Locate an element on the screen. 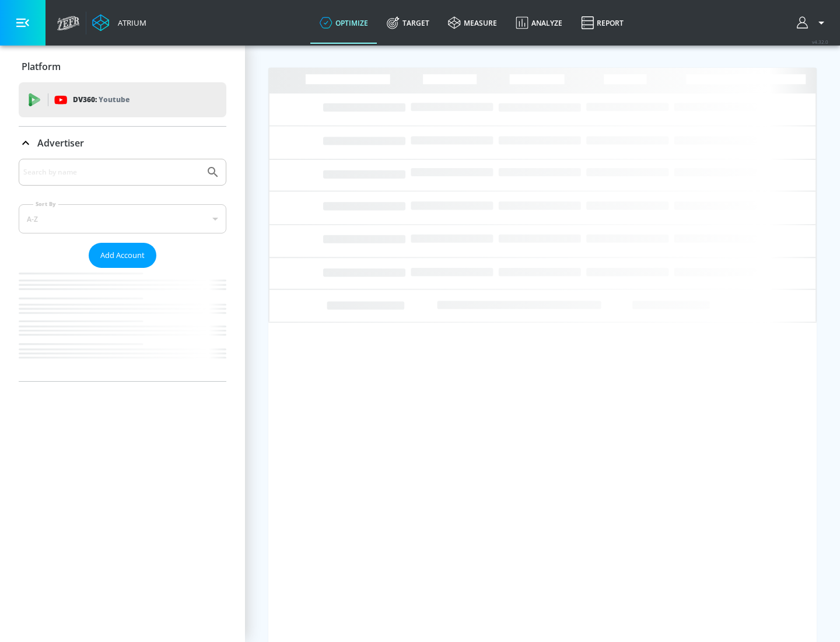 The image size is (840, 642). a: Target is located at coordinates (407, 23).